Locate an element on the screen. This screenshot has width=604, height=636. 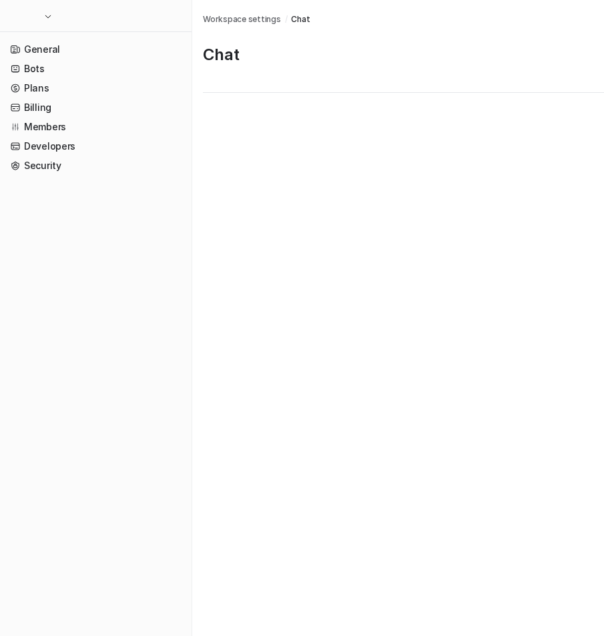
a: Billing is located at coordinates (95, 107).